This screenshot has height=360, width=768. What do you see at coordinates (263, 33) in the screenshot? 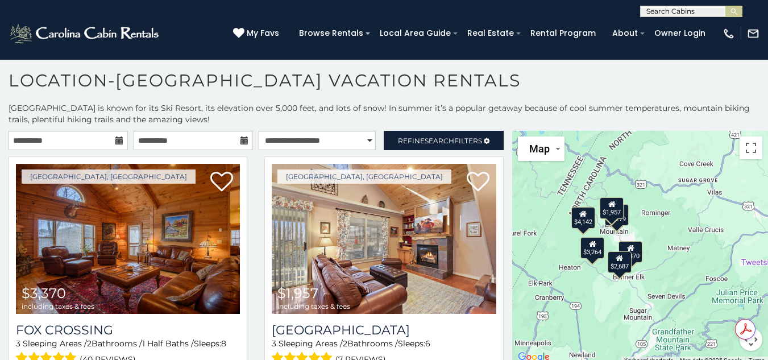
I see `span: My Favs` at bounding box center [263, 33].